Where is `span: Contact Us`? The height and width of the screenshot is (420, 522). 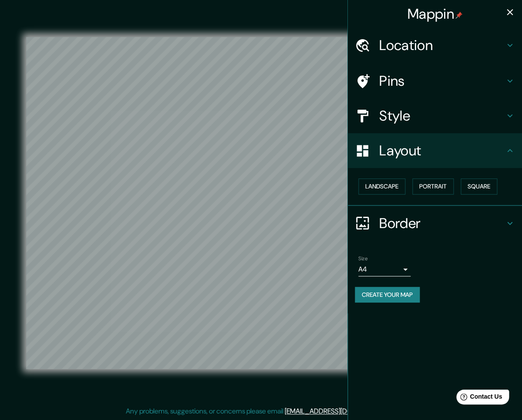 span: Contact Us is located at coordinates (41, 11).